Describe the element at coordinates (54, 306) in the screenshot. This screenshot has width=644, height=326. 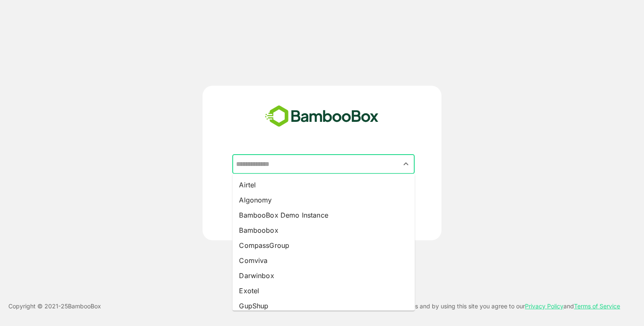
I see `p: Copyright © 2021- 25 BambooBox` at that location.